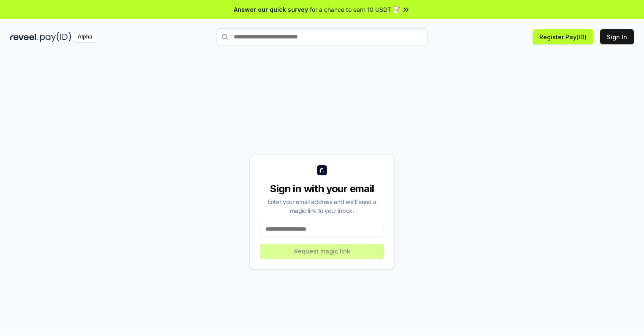 The height and width of the screenshot is (335, 644). What do you see at coordinates (56, 37) in the screenshot?
I see `img: pay_id` at bounding box center [56, 37].